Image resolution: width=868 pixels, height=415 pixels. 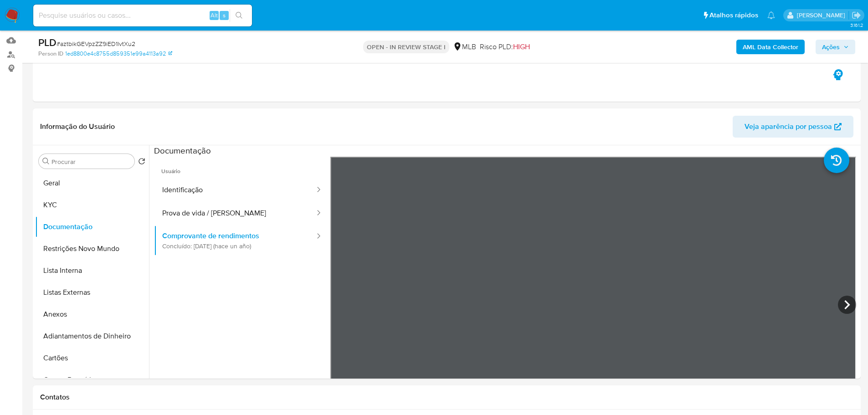 What do you see at coordinates (46, 161) in the screenshot?
I see `button: Procurar` at bounding box center [46, 161].